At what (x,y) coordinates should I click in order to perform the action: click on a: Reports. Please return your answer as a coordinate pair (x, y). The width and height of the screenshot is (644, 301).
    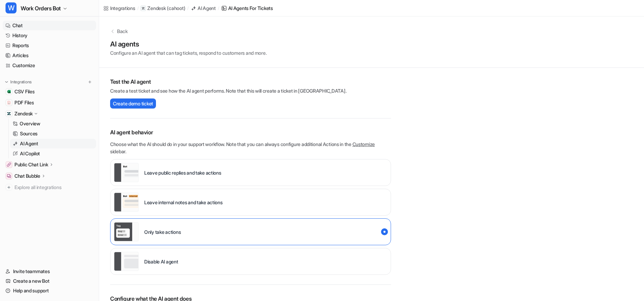
    Looking at the image, I should click on (49, 46).